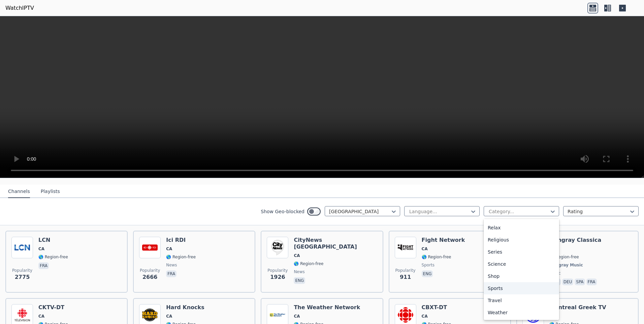 This screenshot has width=644, height=324. Describe the element at coordinates (278, 248) in the screenshot. I see `img: CityNews Toronto` at that location.